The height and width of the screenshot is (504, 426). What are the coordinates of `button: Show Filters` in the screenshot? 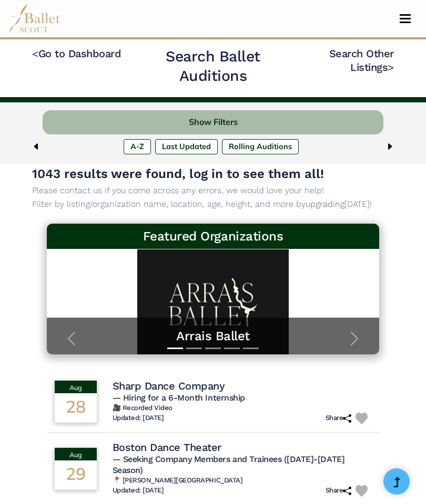 It's located at (213, 122).